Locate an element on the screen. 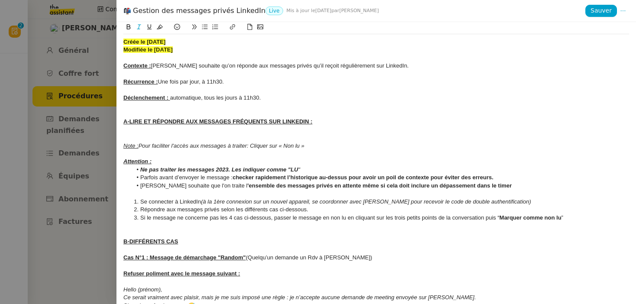  span: Si le message ne concerne pas les 4 cas ci-dessous, passer le message en non lu en cliquant sur l... is located at coordinates (320, 217).